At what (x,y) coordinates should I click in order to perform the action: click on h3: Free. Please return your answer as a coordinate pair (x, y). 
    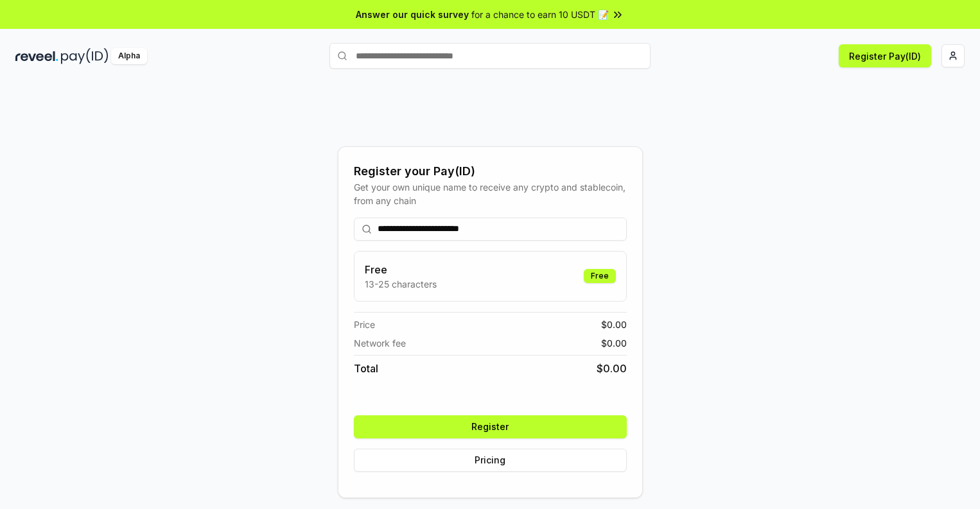
    Looking at the image, I should click on (400, 269).